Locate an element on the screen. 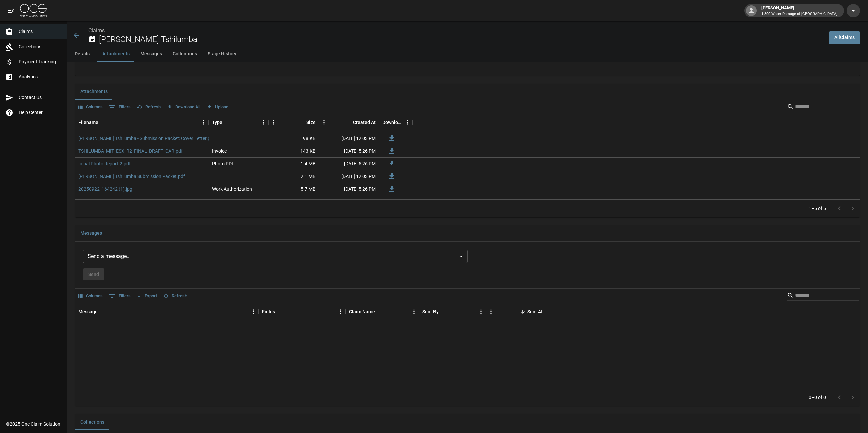 Image resolution: width=868 pixels, height=433 pixels. button: Upload is located at coordinates (217, 107).